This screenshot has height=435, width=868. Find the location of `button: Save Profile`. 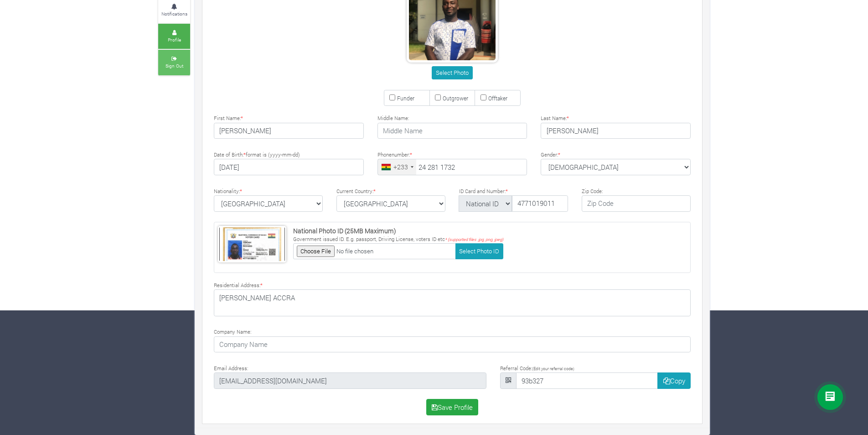

button: Save Profile is located at coordinates (453, 407).